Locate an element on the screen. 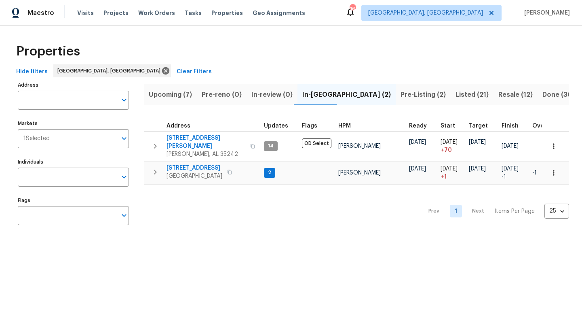  span: Address is located at coordinates (178, 126).